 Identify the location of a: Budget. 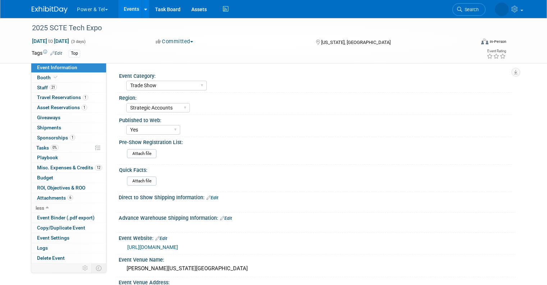
(69, 177).